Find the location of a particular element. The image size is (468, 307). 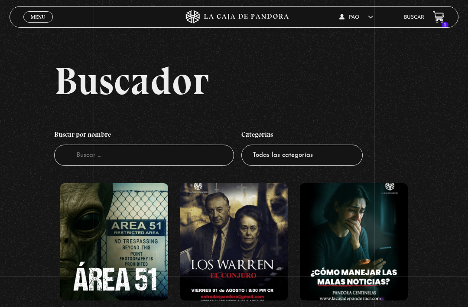

span: 1 is located at coordinates (445, 25).